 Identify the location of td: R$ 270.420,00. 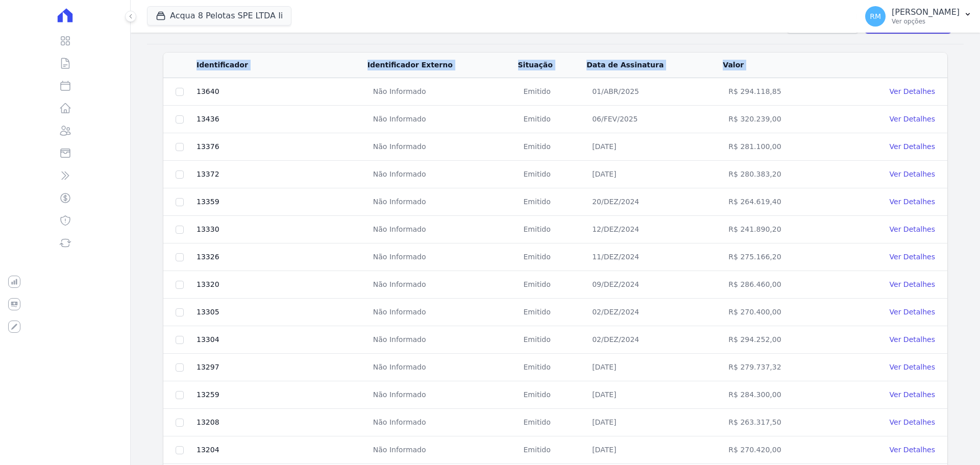
(779, 450).